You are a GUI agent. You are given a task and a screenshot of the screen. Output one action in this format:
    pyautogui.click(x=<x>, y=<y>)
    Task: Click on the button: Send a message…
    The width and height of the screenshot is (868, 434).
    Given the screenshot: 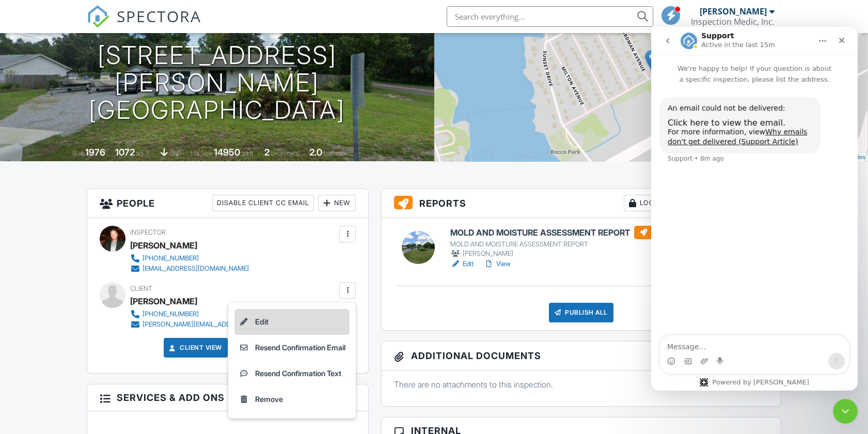 What is the action you would take?
    pyautogui.click(x=186, y=334)
    